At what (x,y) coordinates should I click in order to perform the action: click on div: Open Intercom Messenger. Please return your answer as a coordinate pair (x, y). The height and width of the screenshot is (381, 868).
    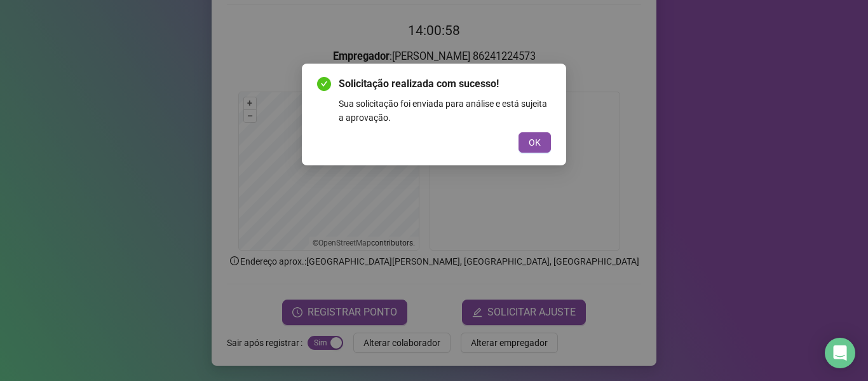
    Looking at the image, I should click on (840, 353).